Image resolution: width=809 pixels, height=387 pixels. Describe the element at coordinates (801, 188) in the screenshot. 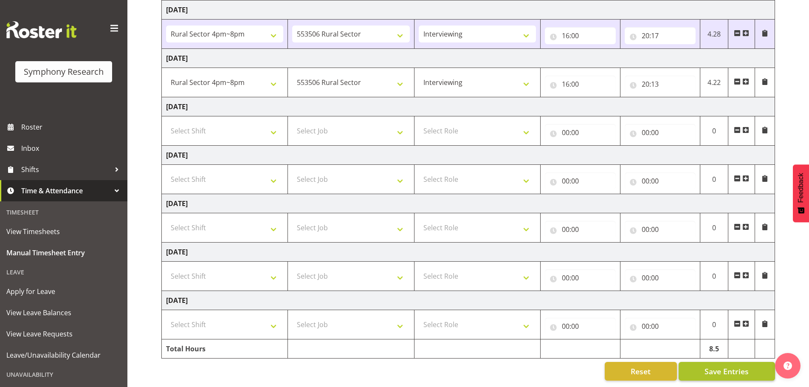

I see `span: Feedback` at that location.